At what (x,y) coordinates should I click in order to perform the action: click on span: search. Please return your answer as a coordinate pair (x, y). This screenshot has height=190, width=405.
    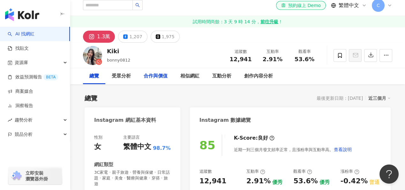
    Looking at the image, I should click on (138, 5).